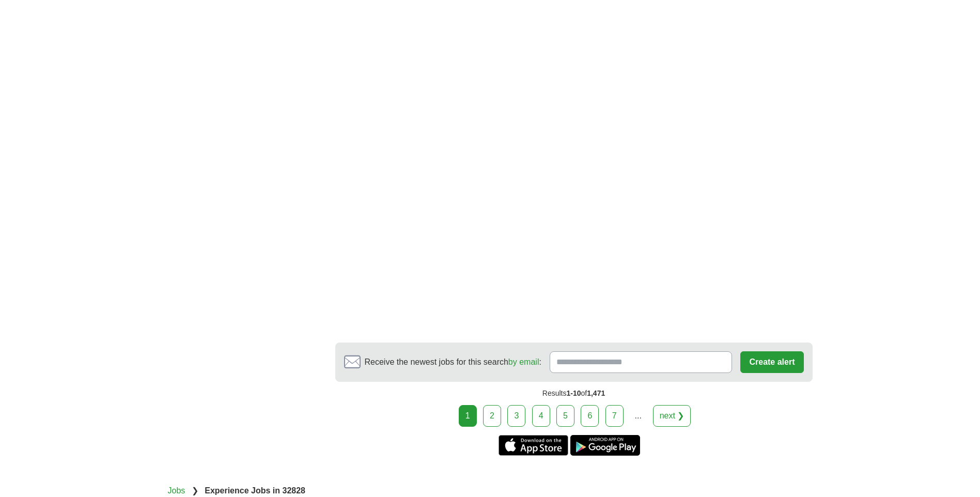  I want to click on a: 3, so click(516, 416).